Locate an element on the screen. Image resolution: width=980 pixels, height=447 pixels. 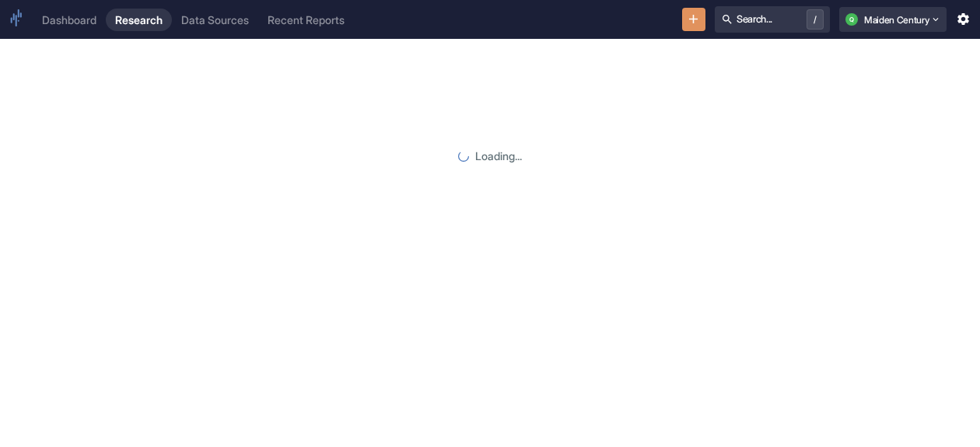
a: Data Sources is located at coordinates (214, 19).